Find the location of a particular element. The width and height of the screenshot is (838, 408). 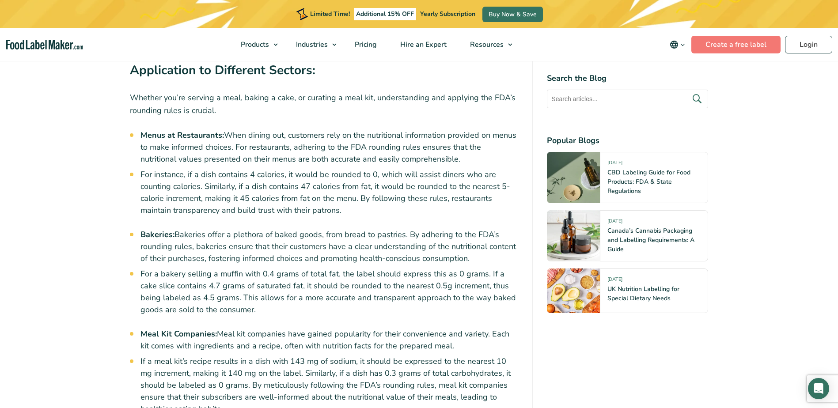

span: Resources is located at coordinates (486, 45).